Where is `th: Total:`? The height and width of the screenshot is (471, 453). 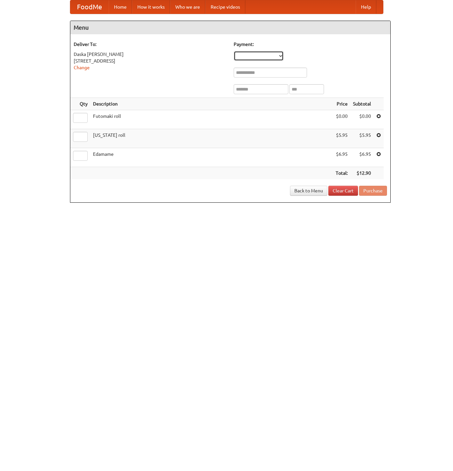 th: Total: is located at coordinates (342, 173).